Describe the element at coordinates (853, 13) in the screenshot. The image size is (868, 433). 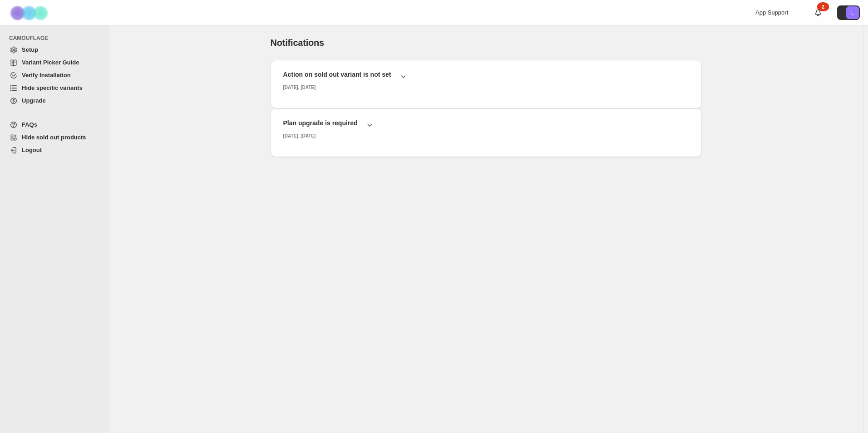
I see `text: L` at that location.